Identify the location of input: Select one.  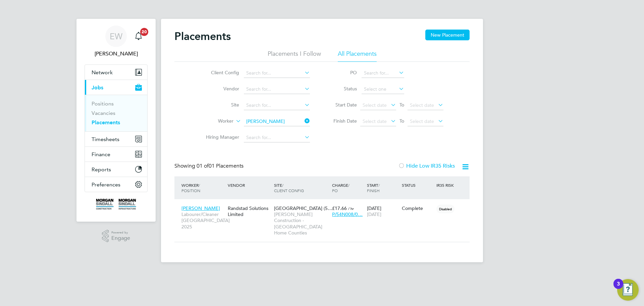
(383, 89).